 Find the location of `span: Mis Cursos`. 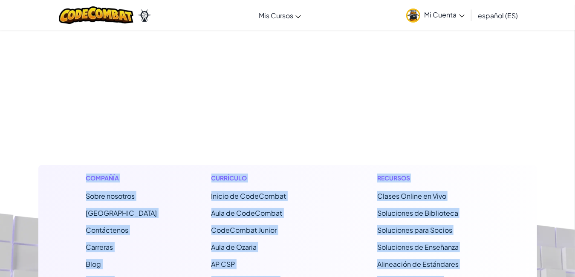

span: Mis Cursos is located at coordinates (276, 15).